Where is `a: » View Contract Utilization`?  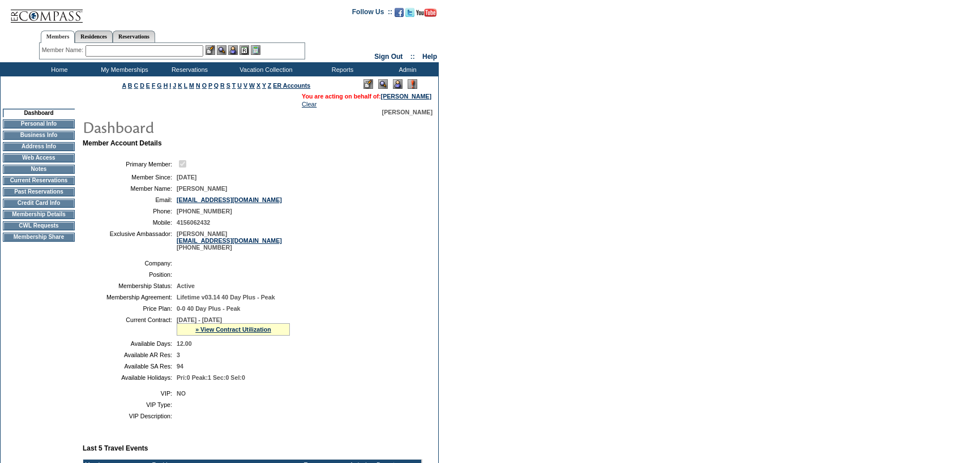
a: » View Contract Utilization is located at coordinates (233, 329).